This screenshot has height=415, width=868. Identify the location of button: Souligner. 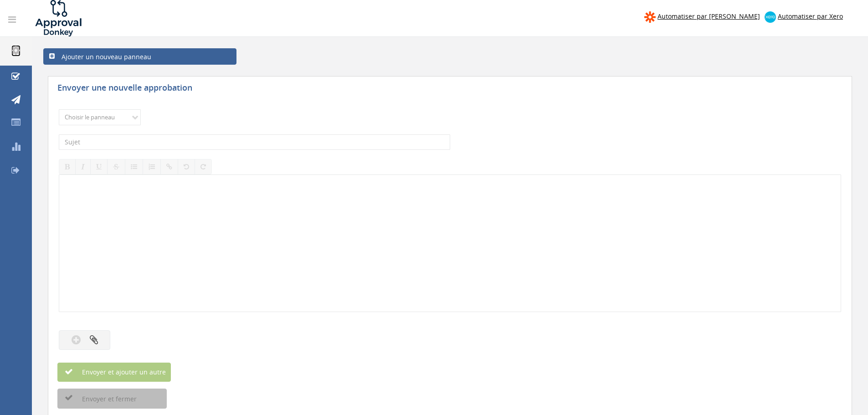
(99, 167).